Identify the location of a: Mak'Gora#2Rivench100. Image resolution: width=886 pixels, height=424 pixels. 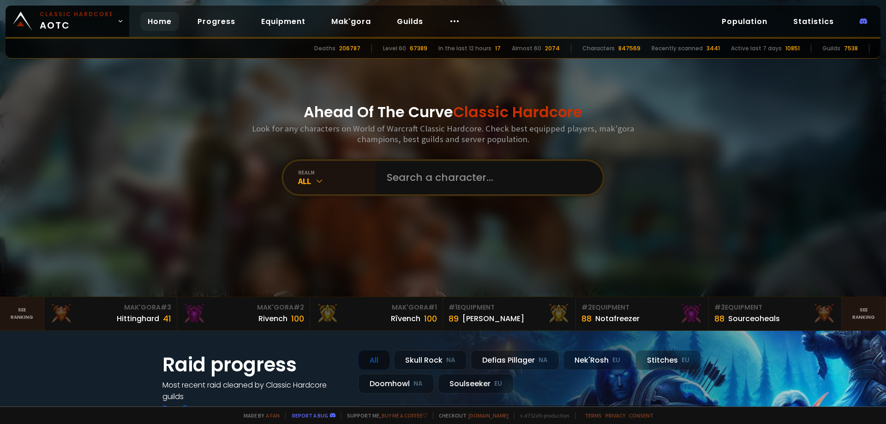
(244, 314).